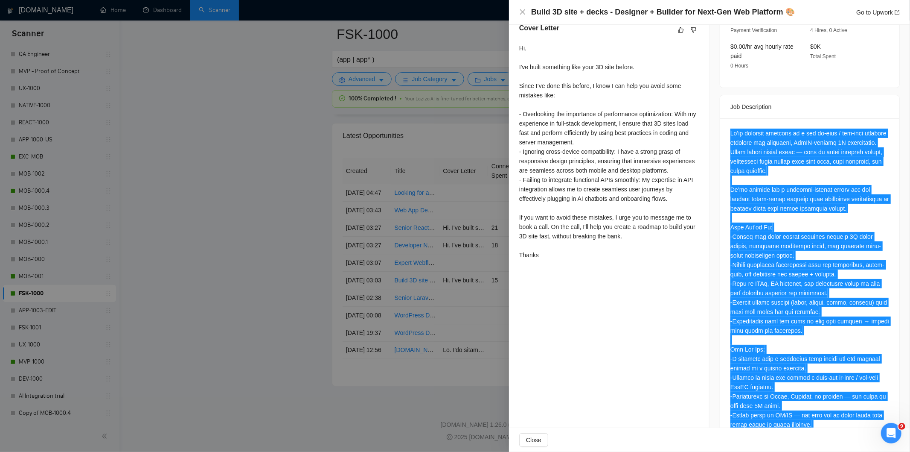  Describe the element at coordinates (898, 12) in the screenshot. I see `span: export` at that location.